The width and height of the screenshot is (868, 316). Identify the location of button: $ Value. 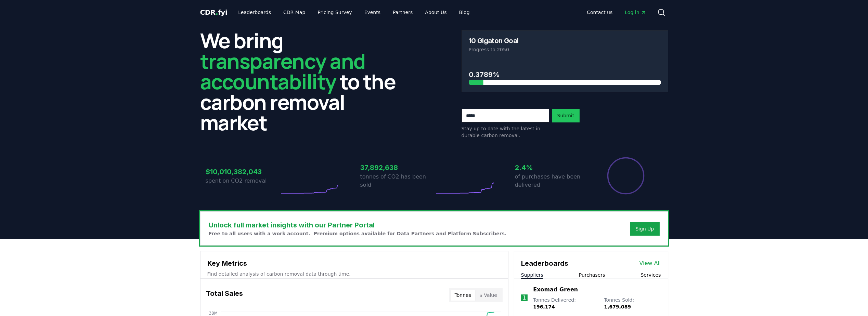
(488, 295).